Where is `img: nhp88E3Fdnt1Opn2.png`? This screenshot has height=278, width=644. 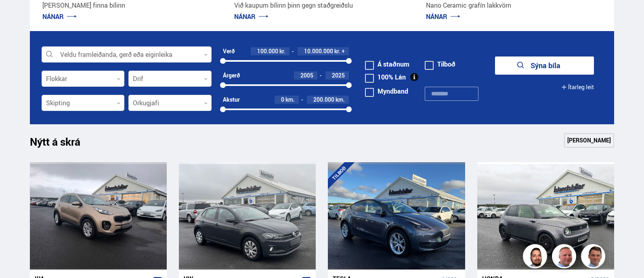
img: nhp88E3Fdnt1Opn2.png is located at coordinates (536, 257).